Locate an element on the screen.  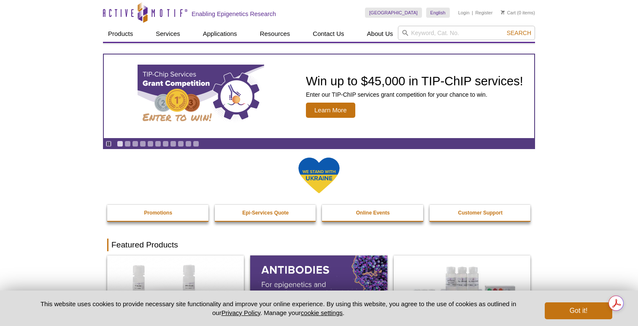
span: Learn More is located at coordinates (330, 110).